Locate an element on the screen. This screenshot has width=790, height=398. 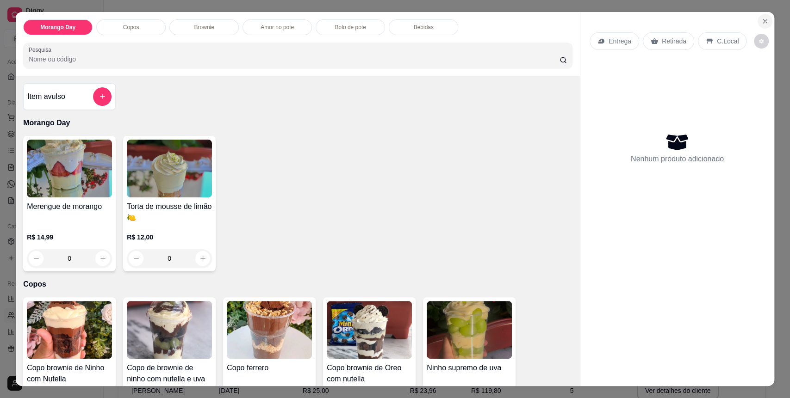
p: Entrega is located at coordinates (620, 41).